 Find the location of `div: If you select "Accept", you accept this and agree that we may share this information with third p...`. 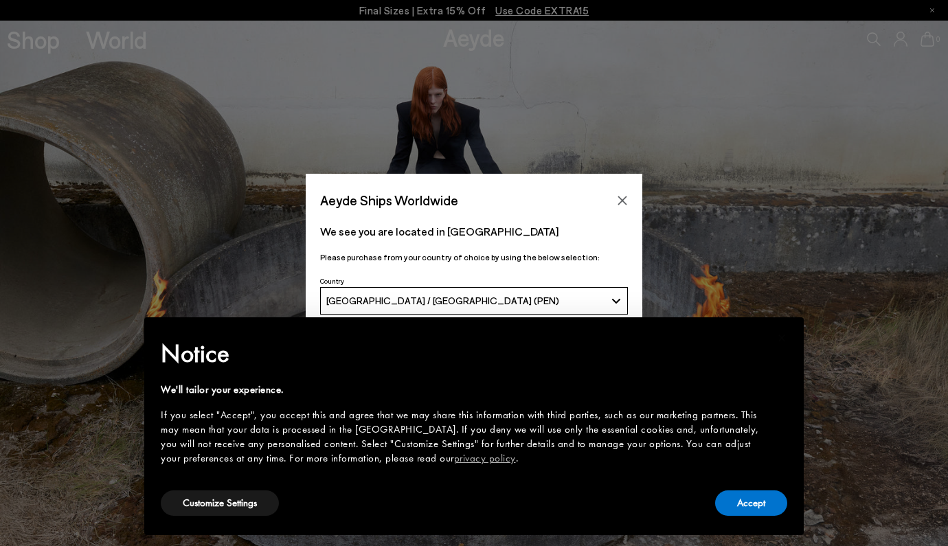

div: If you select "Accept", you accept this and agree that we may share this information with third p... is located at coordinates (463, 437).